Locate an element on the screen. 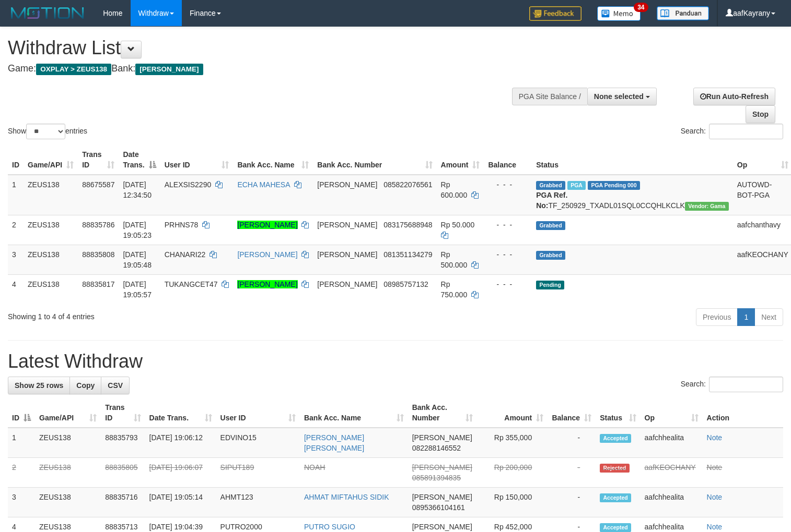 Image resolution: width=791 pixels, height=532 pixels. th: Balance: activate to sort column ascending is located at coordinates (571, 413).